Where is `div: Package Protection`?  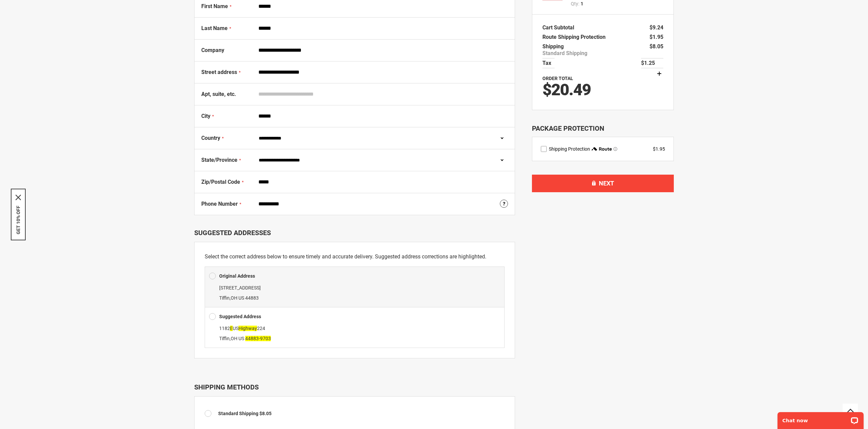
div: Package Protection is located at coordinates (603, 128).